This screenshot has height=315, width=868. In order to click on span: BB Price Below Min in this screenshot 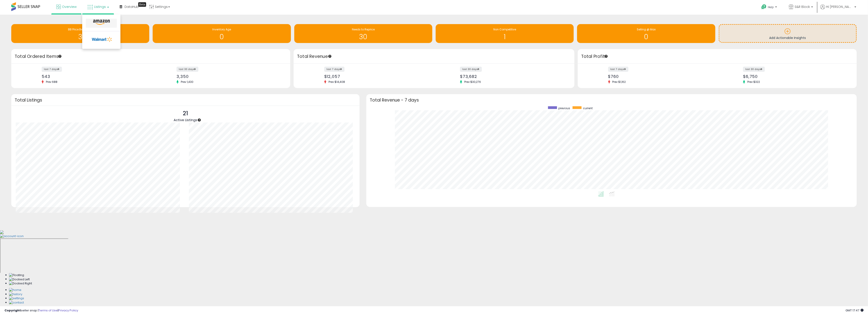, I will do `click(80, 29)`.